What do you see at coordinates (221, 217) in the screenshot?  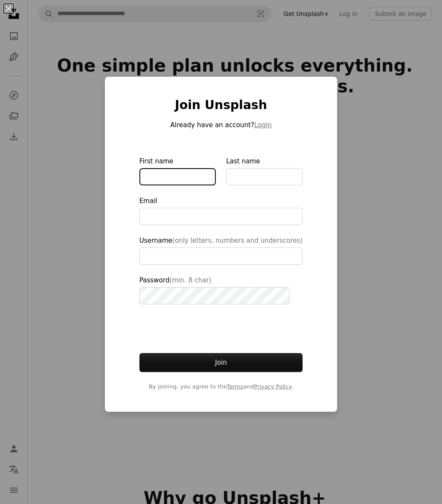 I see `input: Email` at bounding box center [221, 217].